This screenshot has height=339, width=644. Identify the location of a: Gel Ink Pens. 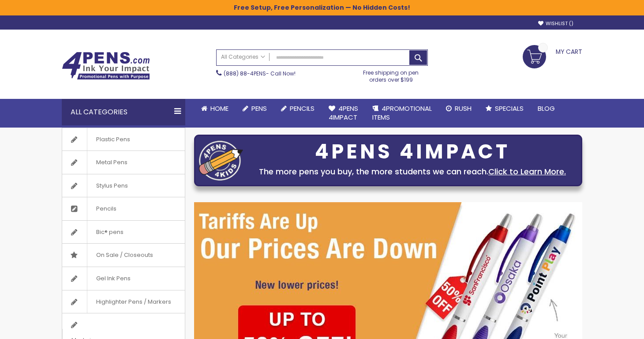
(123, 279).